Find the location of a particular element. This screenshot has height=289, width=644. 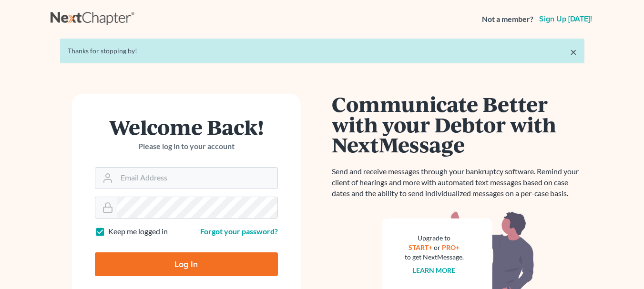

a: PRO+ is located at coordinates (450, 247).